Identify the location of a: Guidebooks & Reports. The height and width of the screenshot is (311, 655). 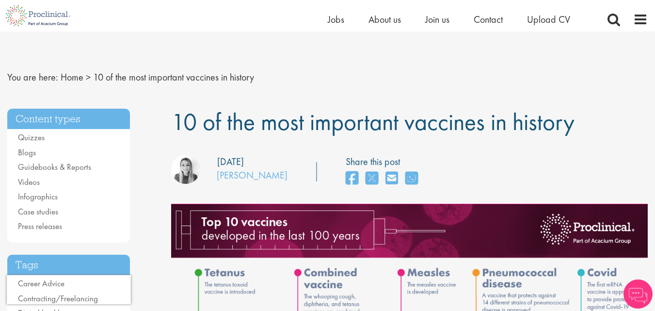
(54, 167).